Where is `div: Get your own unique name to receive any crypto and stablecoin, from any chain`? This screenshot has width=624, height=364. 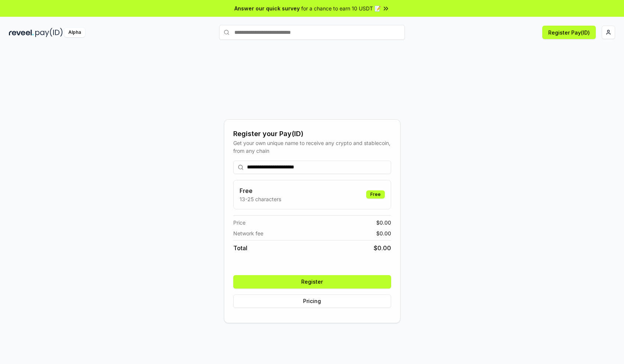 div: Get your own unique name to receive any crypto and stablecoin, from any chain is located at coordinates (312, 147).